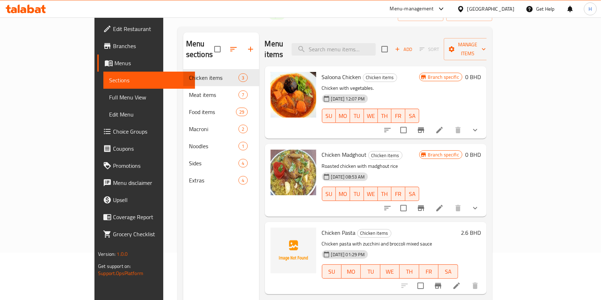  What do you see at coordinates (146, 234) in the screenshot?
I see `a: Grocery Checklist` at bounding box center [146, 234].